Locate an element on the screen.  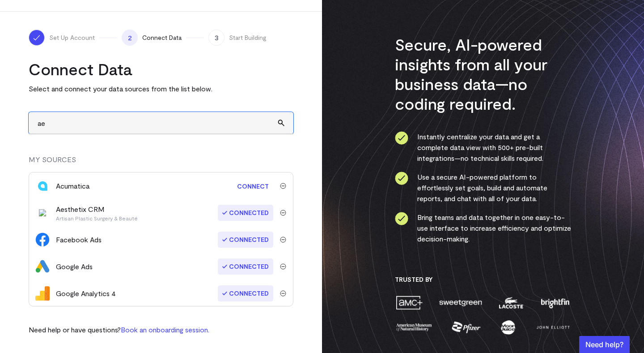
p: Need help or have questions? is located at coordinates (119, 330).